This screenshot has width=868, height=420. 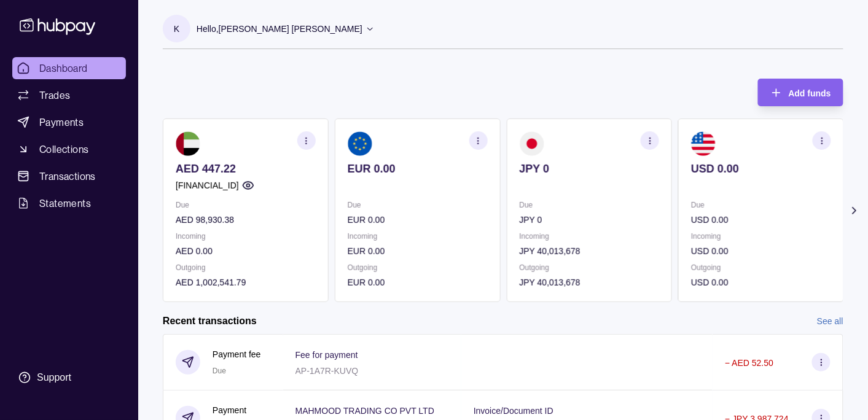 I want to click on p: AED 0.00, so click(x=246, y=251).